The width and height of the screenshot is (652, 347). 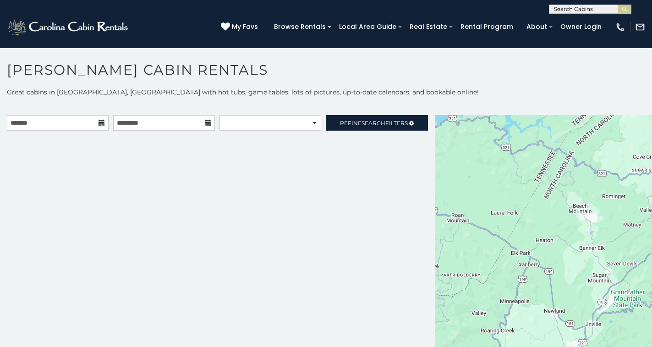 I want to click on span: Search, so click(x=374, y=123).